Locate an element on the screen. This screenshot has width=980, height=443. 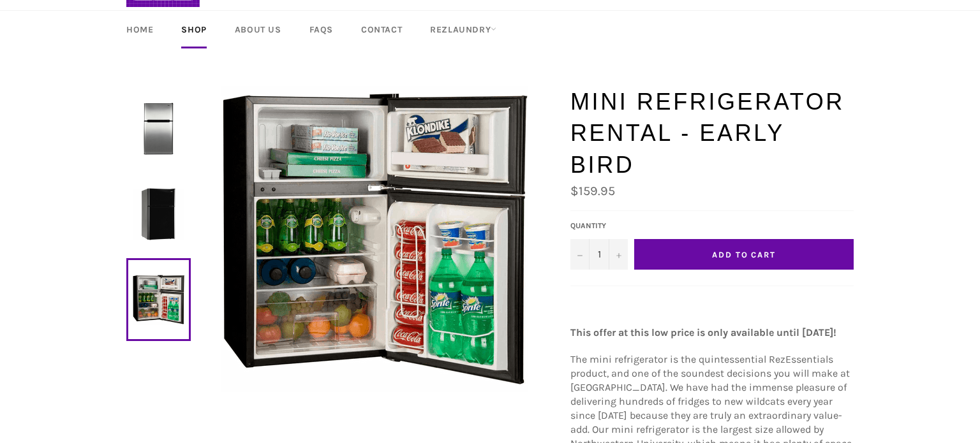
button: Add to Cart is located at coordinates (744, 255).